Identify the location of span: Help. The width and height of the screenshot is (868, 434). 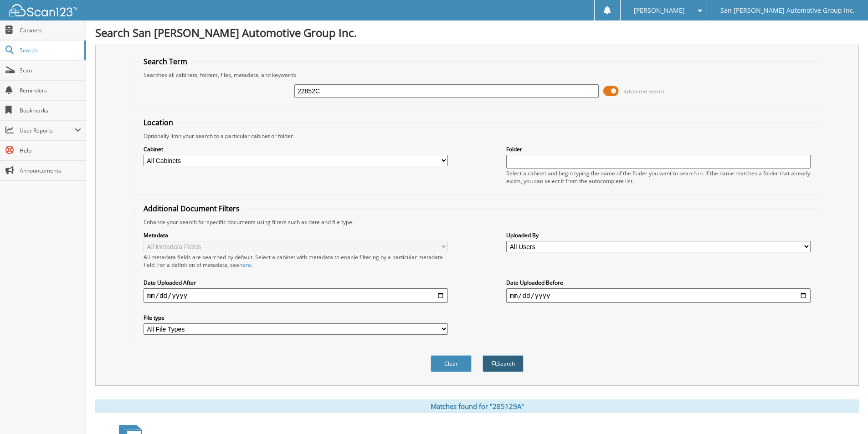
(50, 151).